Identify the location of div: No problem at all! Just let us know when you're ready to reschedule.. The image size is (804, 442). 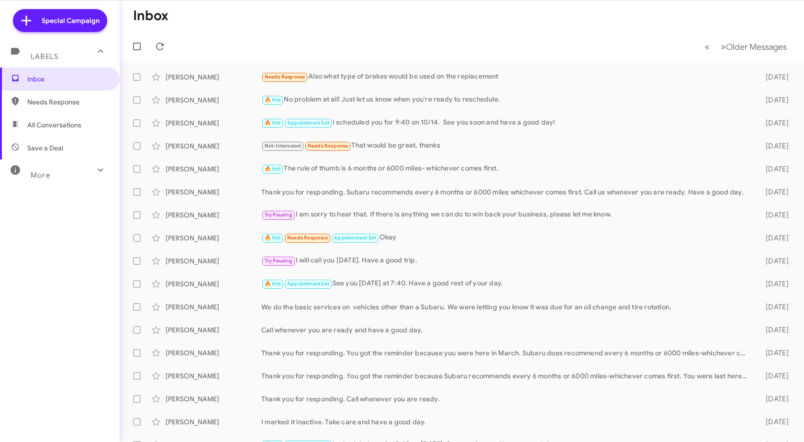
(507, 100).